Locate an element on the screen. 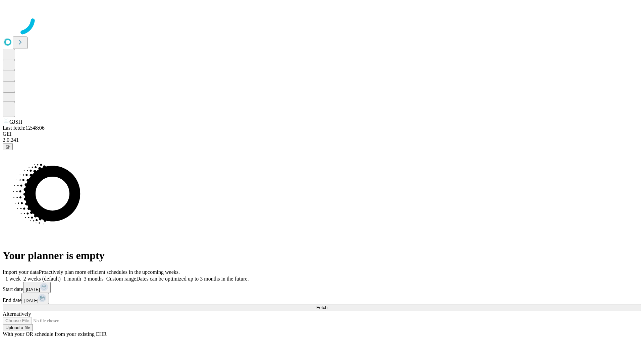 Image resolution: width=644 pixels, height=362 pixels. span: Alternatively is located at coordinates (17, 314).